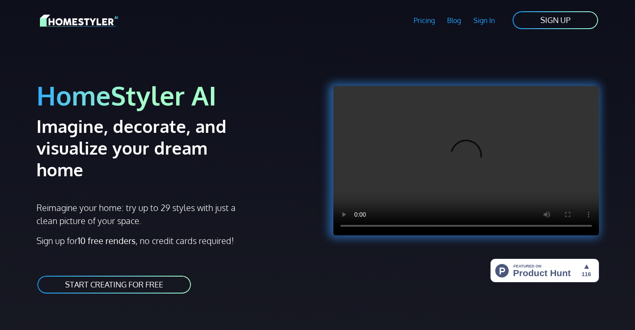 This screenshot has height=330, width=635. What do you see at coordinates (424, 20) in the screenshot?
I see `a: Pricing` at bounding box center [424, 20].